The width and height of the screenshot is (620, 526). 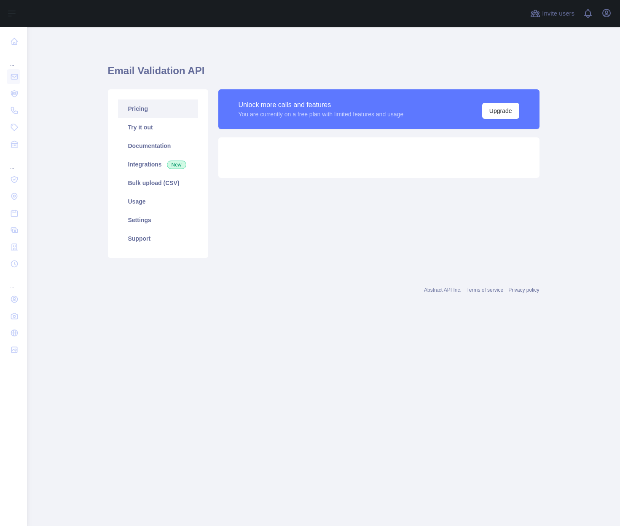 I want to click on a: Pricing, so click(x=158, y=109).